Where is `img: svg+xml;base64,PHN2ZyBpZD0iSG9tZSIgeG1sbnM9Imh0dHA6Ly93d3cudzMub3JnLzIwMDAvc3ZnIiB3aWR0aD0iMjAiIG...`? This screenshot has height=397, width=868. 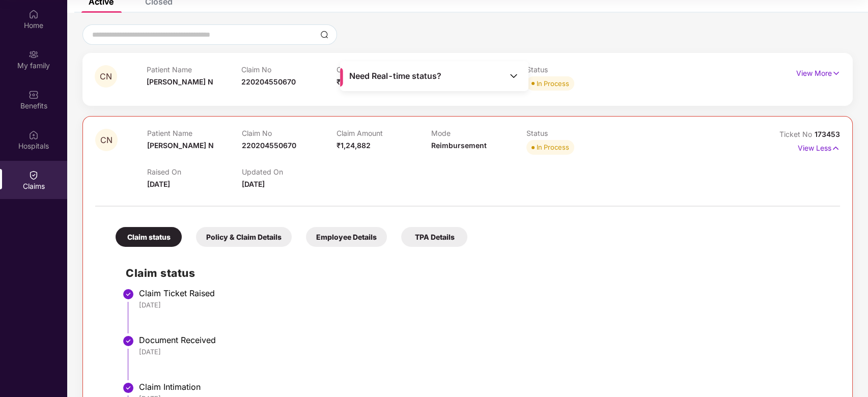
img: svg+xml;base64,PHN2ZyBpZD0iSG9tZSIgeG1sbnM9Imh0dHA6Ly93d3cudzMub3JnLzIwMDAvc3ZnIiB3aWR0aD0iMjAiIG... is located at coordinates (34, 14).